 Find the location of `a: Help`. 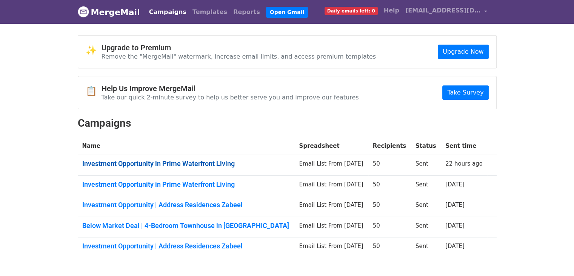

a: Help is located at coordinates (392, 11).